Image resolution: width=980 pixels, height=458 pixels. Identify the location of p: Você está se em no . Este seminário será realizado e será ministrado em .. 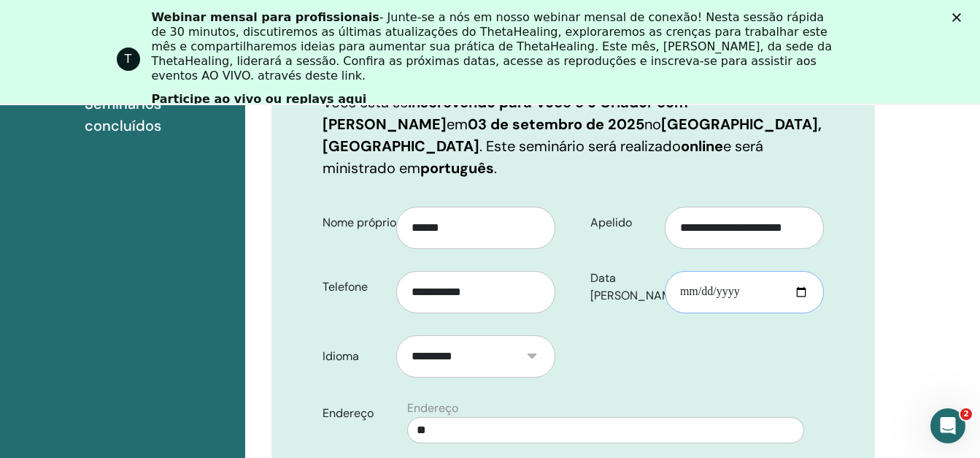
(573, 135).